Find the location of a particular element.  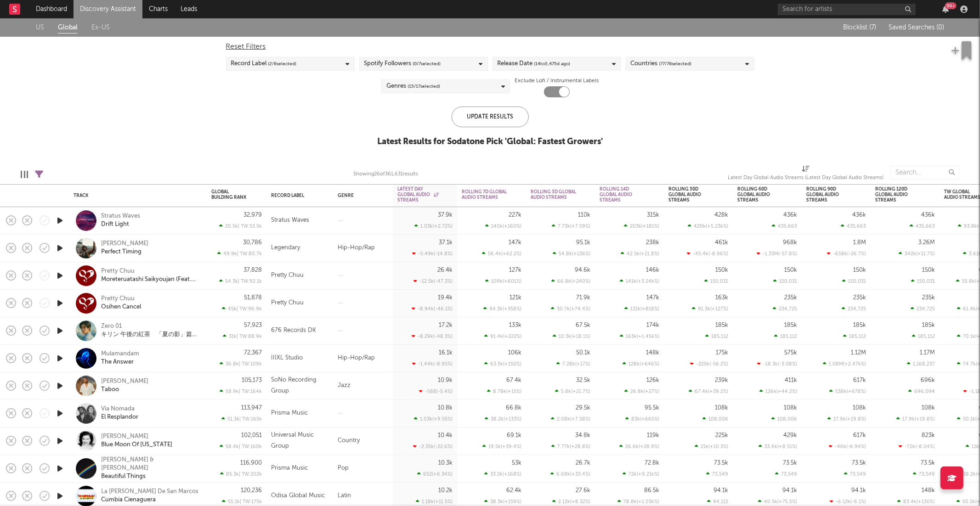

div: Countries is located at coordinates (661, 64).